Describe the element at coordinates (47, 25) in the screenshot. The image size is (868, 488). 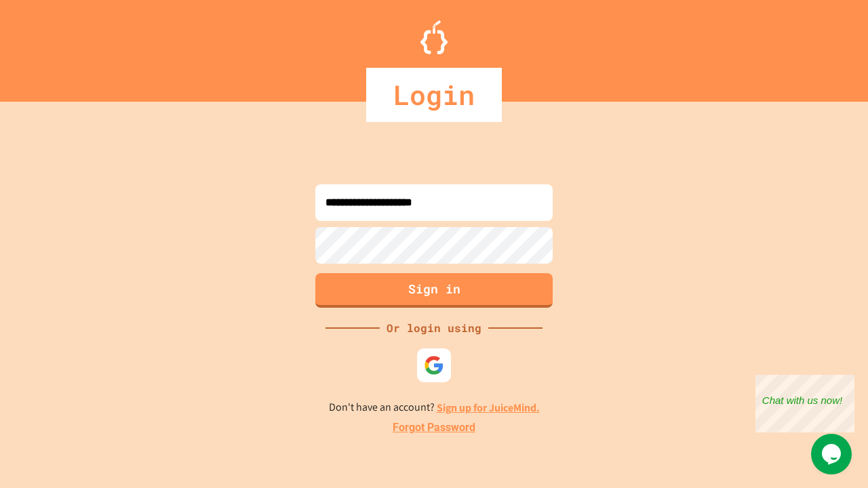
I see `p: Chat with us now!` at that location.